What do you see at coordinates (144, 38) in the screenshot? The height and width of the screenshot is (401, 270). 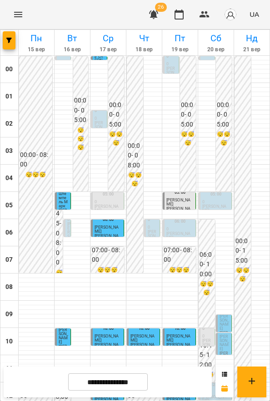 I see `h6: Чт` at bounding box center [144, 38].